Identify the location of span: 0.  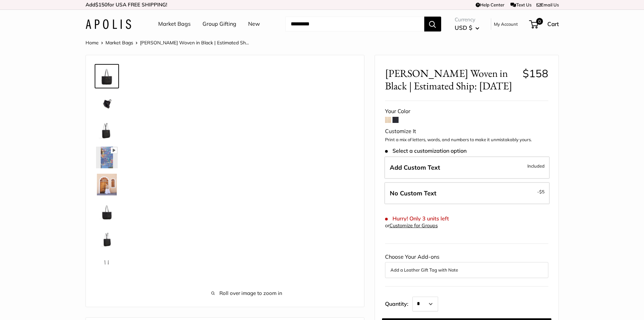
(539, 21).